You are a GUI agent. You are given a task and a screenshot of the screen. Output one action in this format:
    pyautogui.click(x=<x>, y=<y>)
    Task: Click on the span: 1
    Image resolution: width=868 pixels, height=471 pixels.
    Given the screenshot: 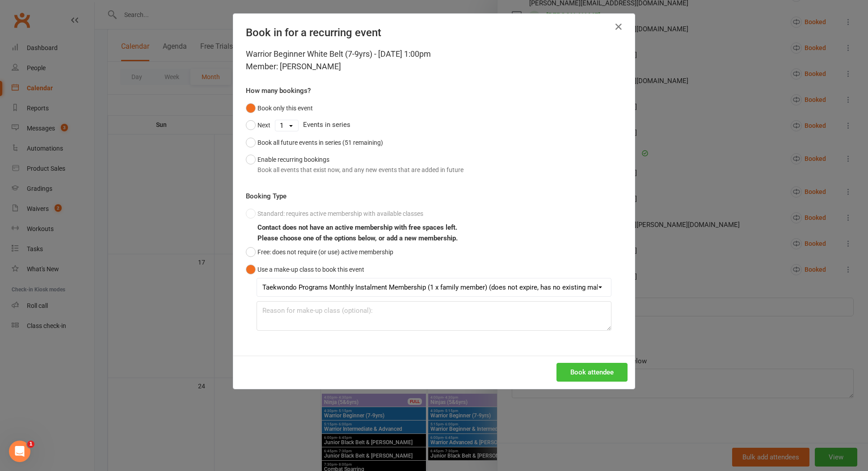 What is the action you would take?
    pyautogui.click(x=31, y=444)
    